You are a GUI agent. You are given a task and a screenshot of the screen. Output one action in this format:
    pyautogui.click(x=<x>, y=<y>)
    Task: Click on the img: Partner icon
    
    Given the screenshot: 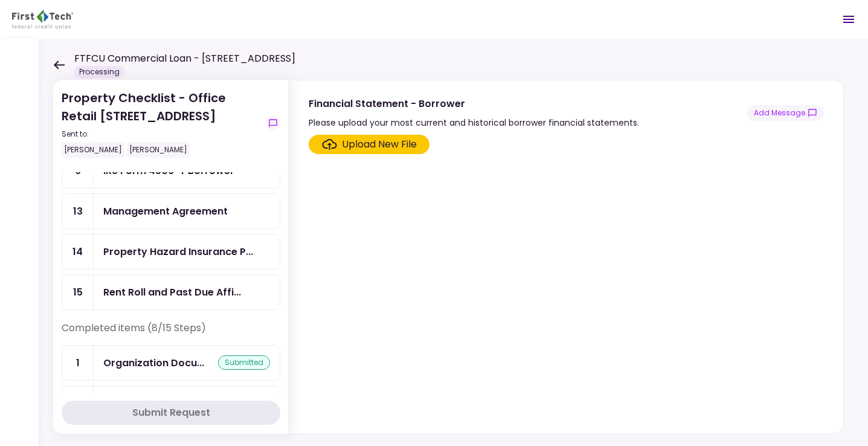 What is the action you would take?
    pyautogui.click(x=42, y=19)
    